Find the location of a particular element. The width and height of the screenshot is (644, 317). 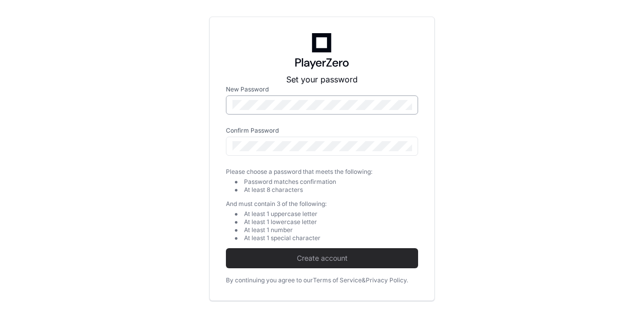

button: Create account is located at coordinates (322, 258).